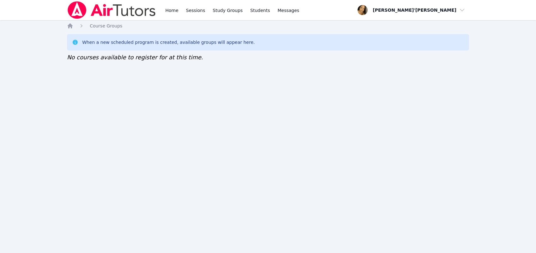 The height and width of the screenshot is (253, 536). What do you see at coordinates (135, 57) in the screenshot?
I see `span: No courses available to register for at this time.` at bounding box center [135, 57].